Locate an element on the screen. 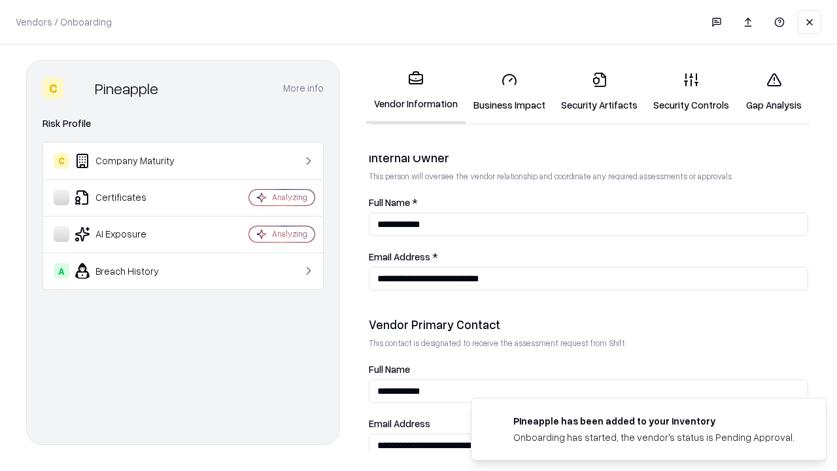 This screenshot has height=471, width=837. a: Security Artifacts is located at coordinates (599, 91).